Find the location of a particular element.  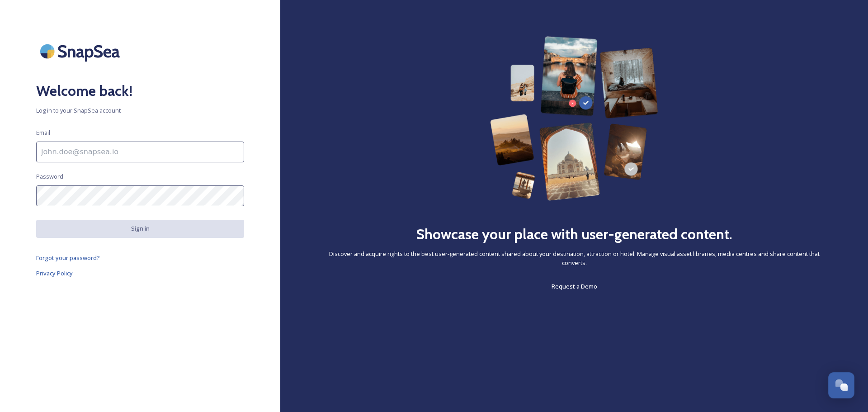

span: Forgot your password? is located at coordinates (68, 258).